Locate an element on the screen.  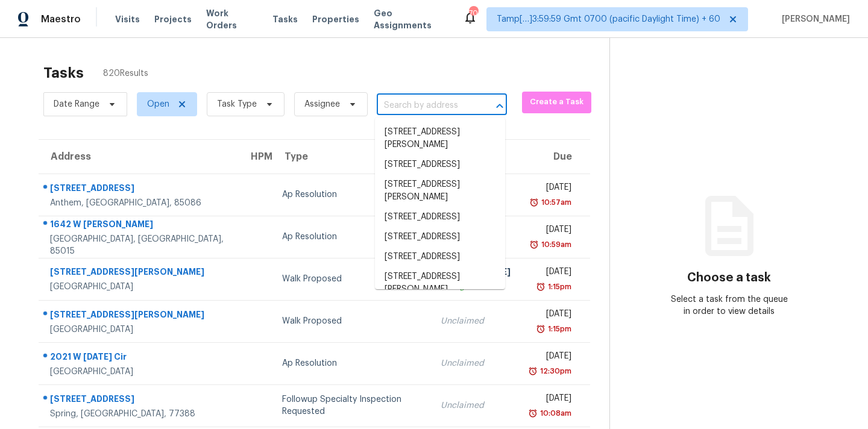
span: Open is located at coordinates (158, 104).